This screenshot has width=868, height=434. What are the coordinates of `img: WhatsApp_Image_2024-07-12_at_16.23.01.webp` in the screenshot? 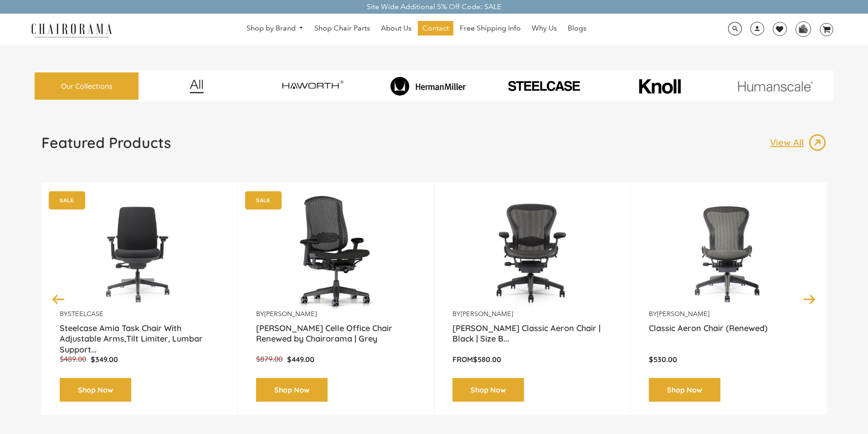 It's located at (803, 28).